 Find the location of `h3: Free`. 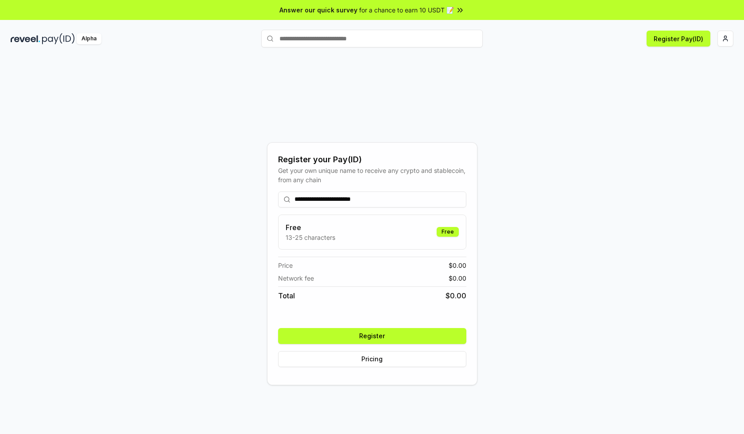

h3: Free is located at coordinates (311, 227).